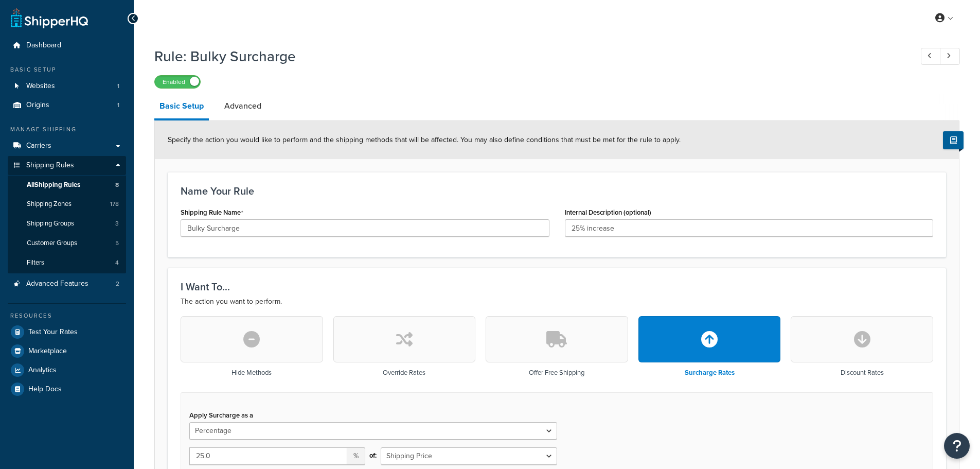 The height and width of the screenshot is (469, 980). What do you see at coordinates (67, 86) in the screenshot?
I see `a: Websites1` at bounding box center [67, 86].